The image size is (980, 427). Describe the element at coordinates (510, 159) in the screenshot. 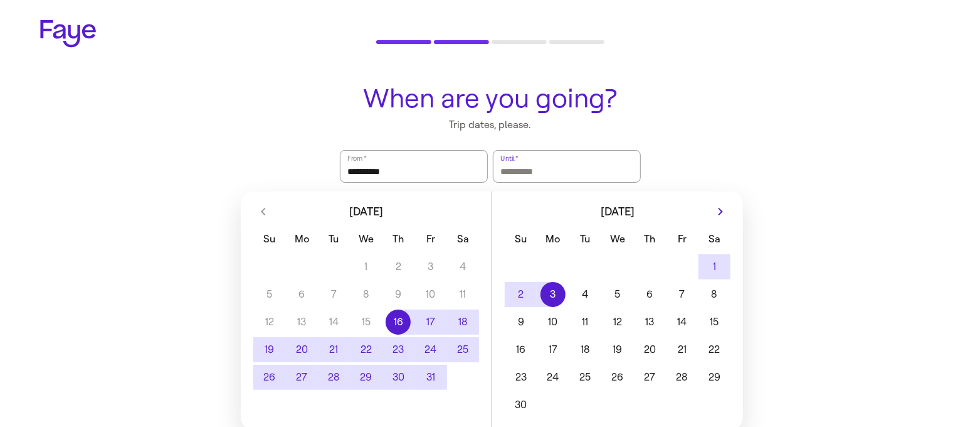

I see `label: Until` at that location.